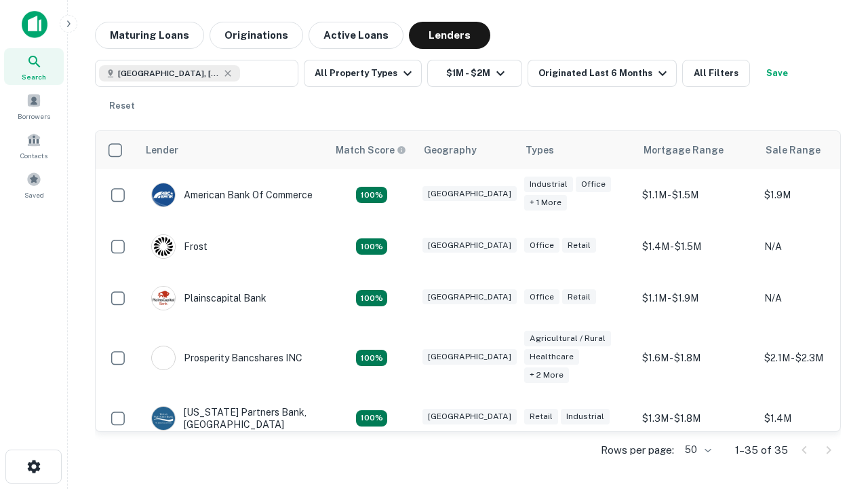 This screenshot has height=489, width=868. Describe the element at coordinates (451, 150) in the screenshot. I see `div: Geography` at that location.